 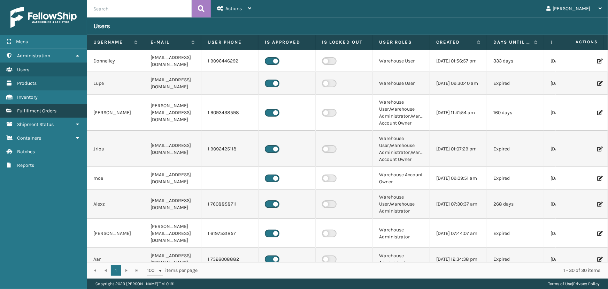 I want to click on h3: Users, so click(x=102, y=26).